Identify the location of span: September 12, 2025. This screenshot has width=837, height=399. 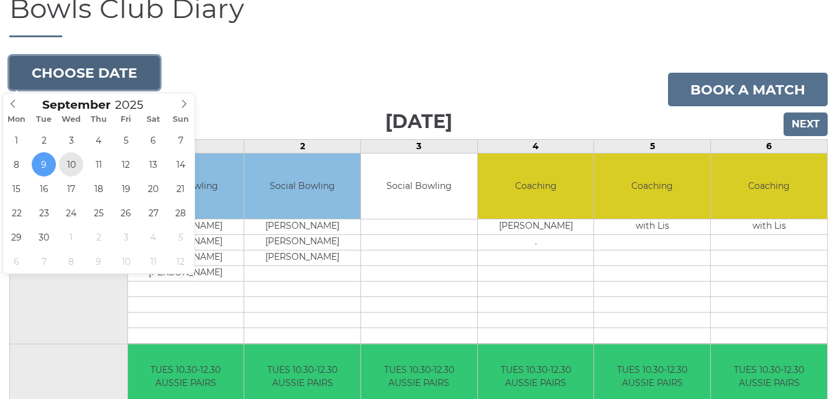
(126, 164).